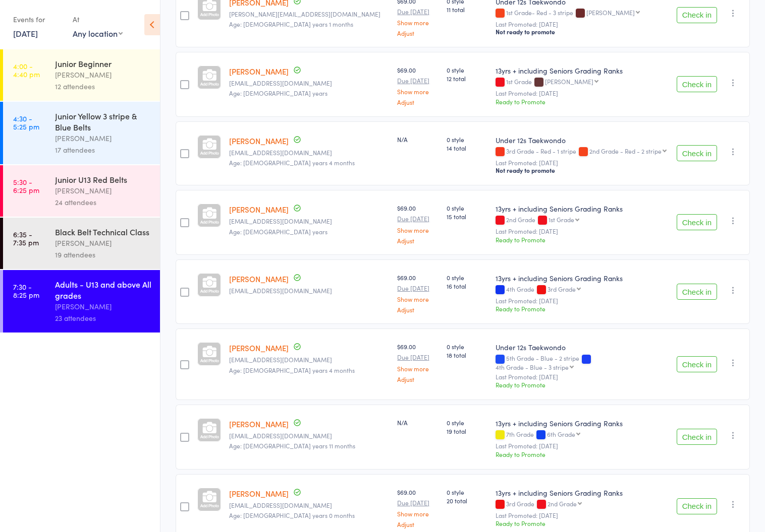 The image size is (765, 532). I want to click on div: 3rd Grade - Red - 1 stripe, so click(581, 152).